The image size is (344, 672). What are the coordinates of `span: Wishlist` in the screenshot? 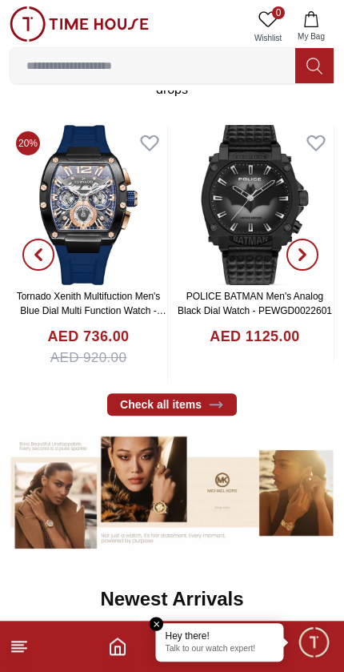 It's located at (268, 38).